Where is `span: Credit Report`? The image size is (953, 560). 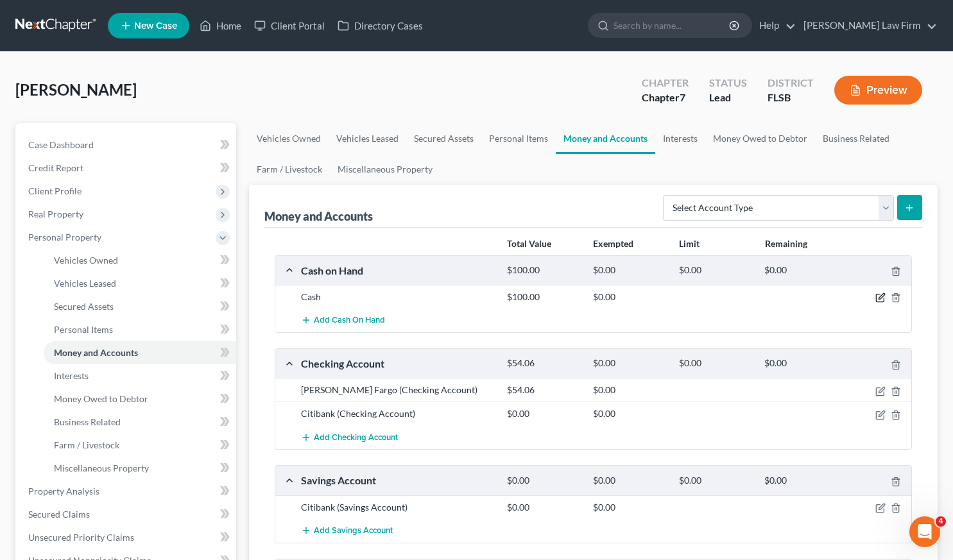
span: Credit Report is located at coordinates (55, 167).